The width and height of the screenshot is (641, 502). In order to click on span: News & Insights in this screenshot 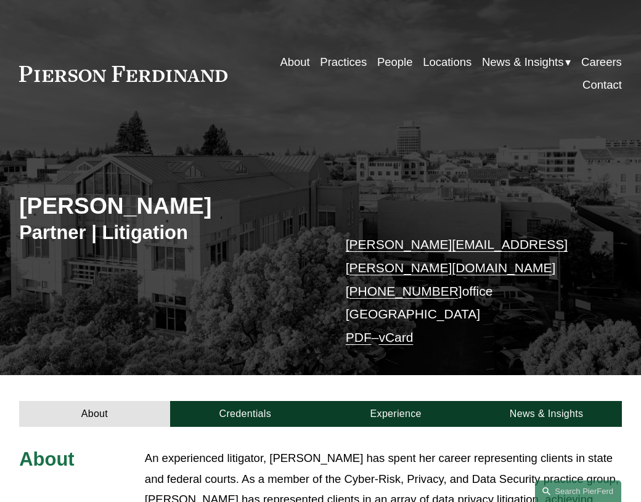, I will do `click(522, 62)`.